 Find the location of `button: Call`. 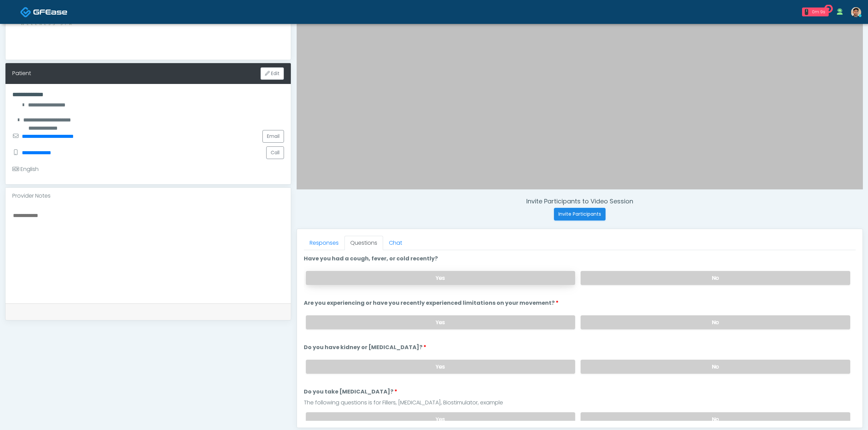

button: Call is located at coordinates (275, 153).